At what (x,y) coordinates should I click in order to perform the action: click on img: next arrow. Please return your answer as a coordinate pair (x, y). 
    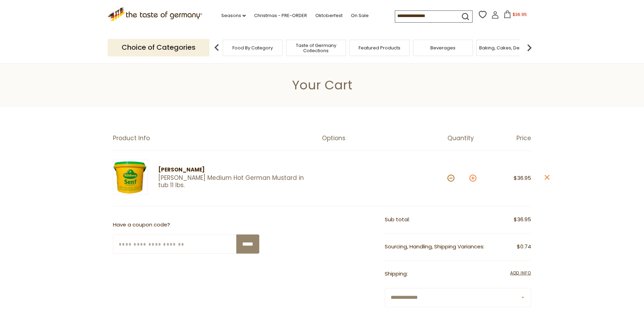
    Looking at the image, I should click on (529, 48).